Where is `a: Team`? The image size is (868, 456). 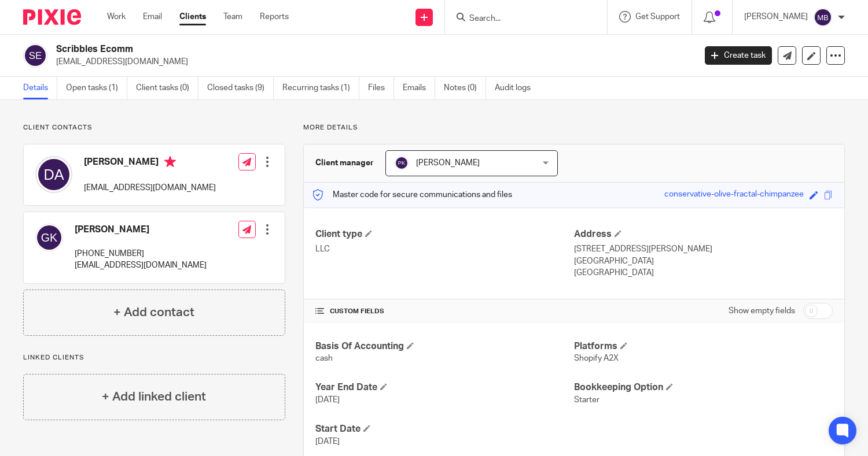 a: Team is located at coordinates (233, 17).